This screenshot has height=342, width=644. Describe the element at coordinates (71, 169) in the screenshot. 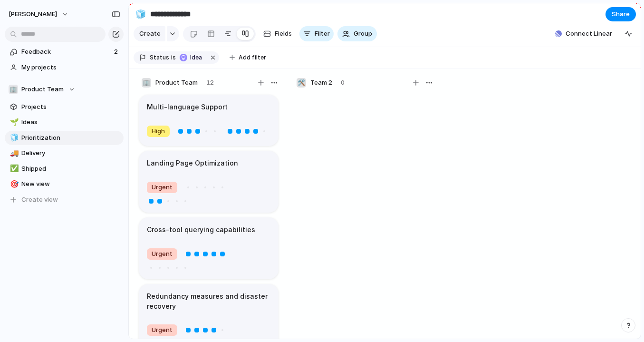

I see `span: Shipped` at that location.